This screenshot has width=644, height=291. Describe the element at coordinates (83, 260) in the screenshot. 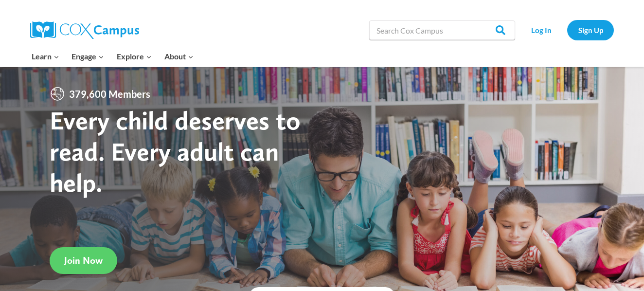

I see `span: Join Now` at that location.